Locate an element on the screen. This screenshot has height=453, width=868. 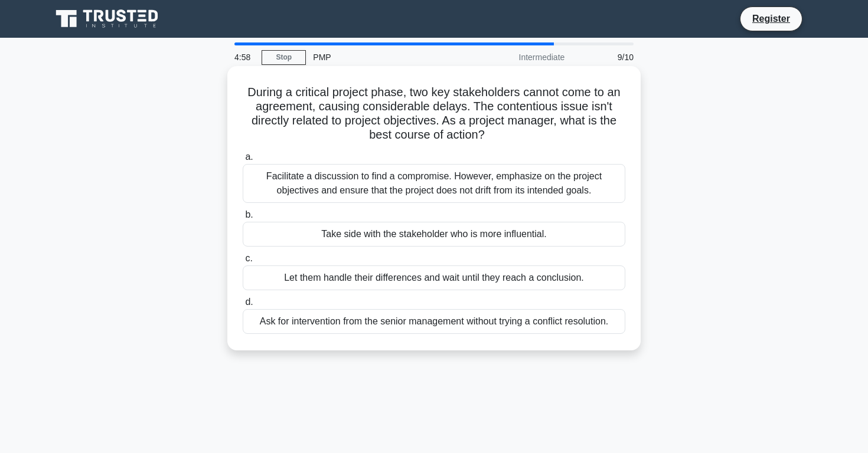
a: Register is located at coordinates (772, 18).